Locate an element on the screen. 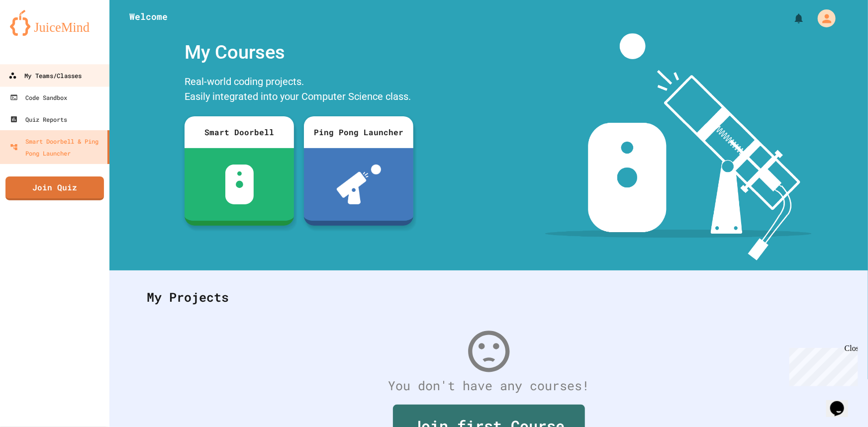 The image size is (868, 427). img: sdb-white.svg is located at coordinates (240, 185).